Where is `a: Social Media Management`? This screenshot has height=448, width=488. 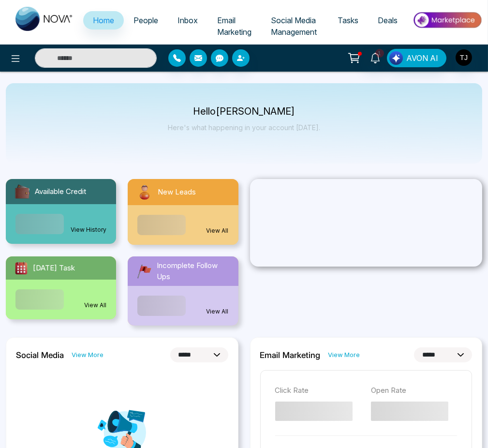 a: Social Media Management is located at coordinates (294, 26).